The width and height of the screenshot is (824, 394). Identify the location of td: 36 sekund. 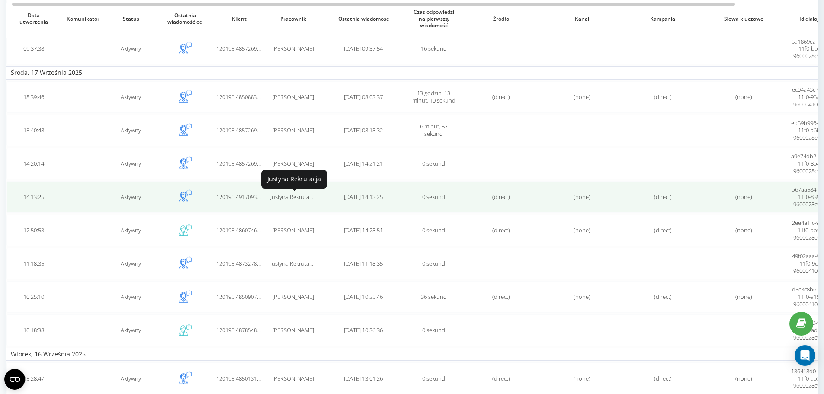
(434, 297).